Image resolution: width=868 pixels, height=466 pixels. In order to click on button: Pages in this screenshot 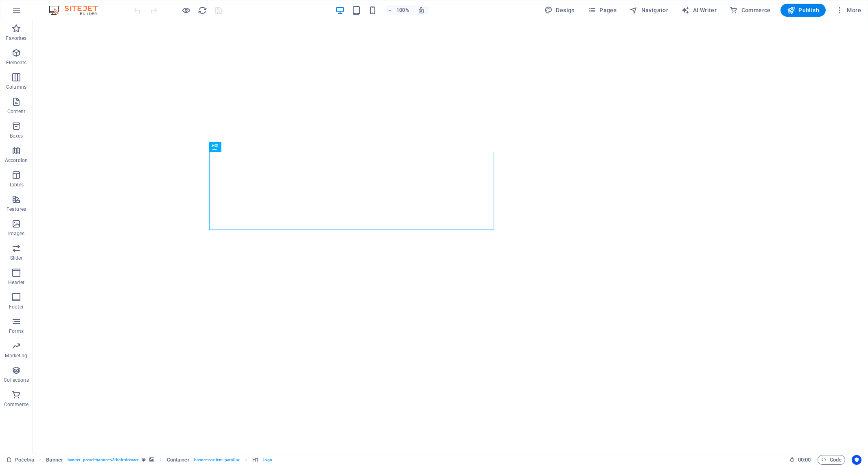, I will do `click(603, 10)`.